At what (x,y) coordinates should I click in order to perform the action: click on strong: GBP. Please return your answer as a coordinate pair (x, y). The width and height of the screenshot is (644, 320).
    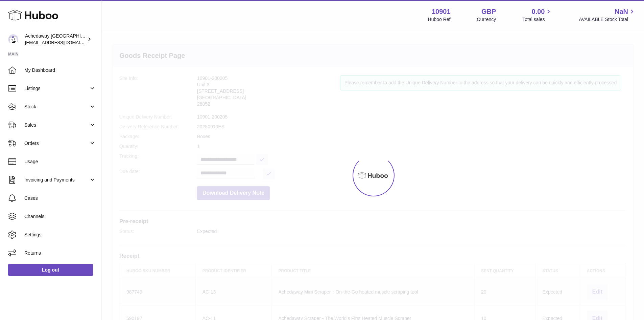
    Looking at the image, I should click on (488, 12).